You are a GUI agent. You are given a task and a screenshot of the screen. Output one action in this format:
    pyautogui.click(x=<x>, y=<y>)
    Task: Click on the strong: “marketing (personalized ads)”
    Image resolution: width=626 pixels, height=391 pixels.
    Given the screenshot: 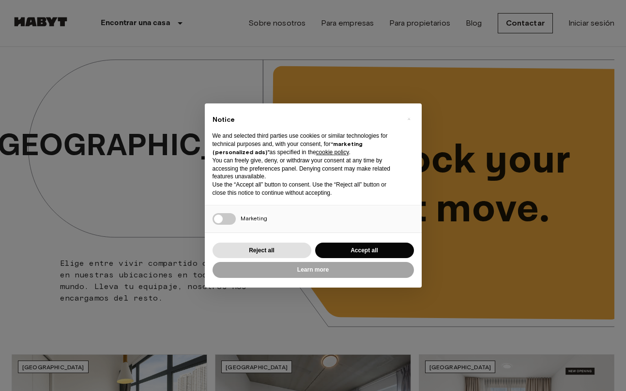 What is the action you would take?
    pyautogui.click(x=287, y=148)
    